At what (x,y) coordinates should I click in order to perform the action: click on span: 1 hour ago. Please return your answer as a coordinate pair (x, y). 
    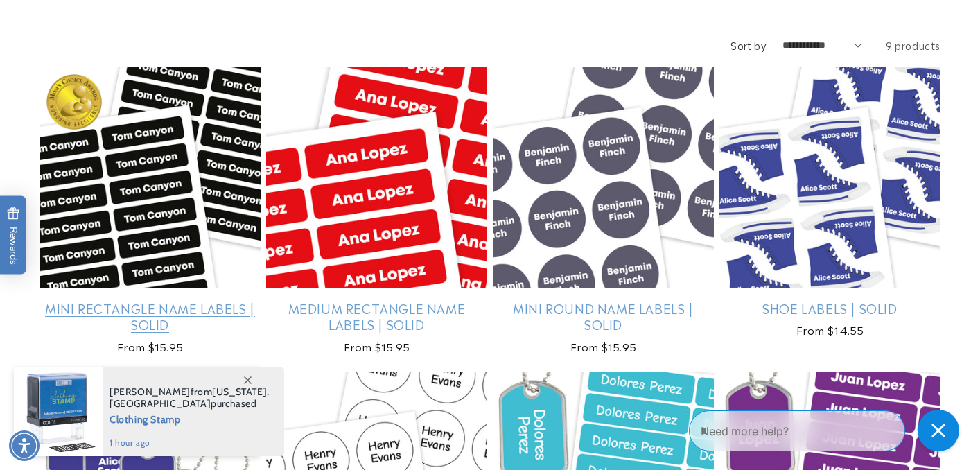
    Looking at the image, I should click on (189, 443).